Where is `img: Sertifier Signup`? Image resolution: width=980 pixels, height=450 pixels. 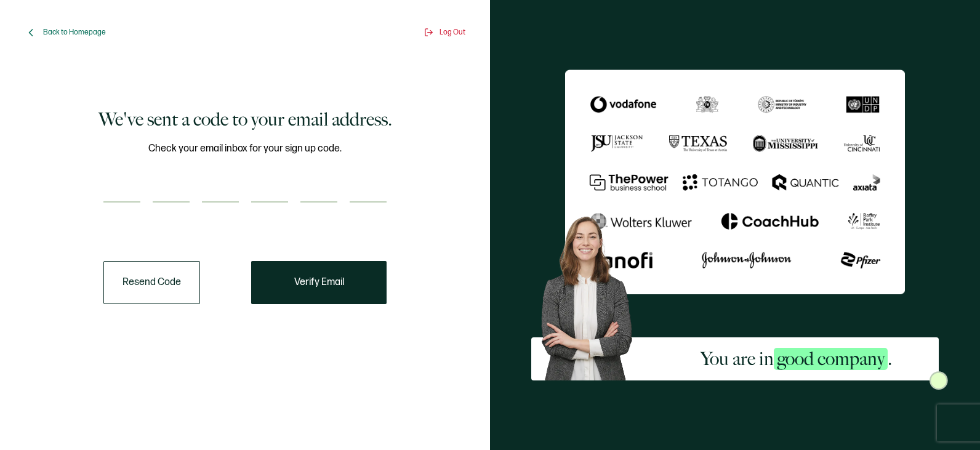 img: Sertifier Signup is located at coordinates (939, 380).